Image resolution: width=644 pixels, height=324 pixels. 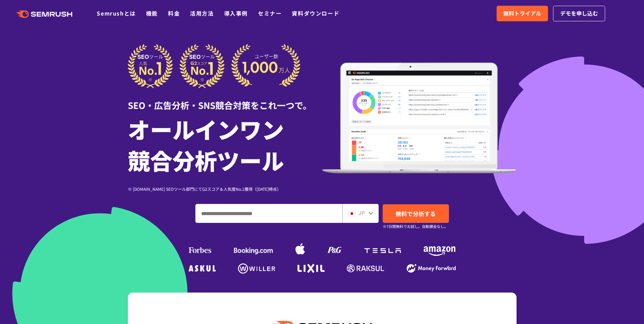 I want to click on a: 導入事例, so click(x=236, y=13).